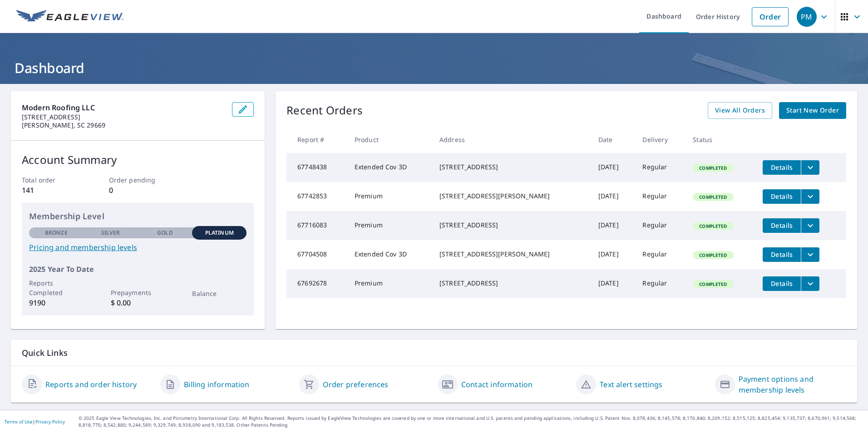 The height and width of the screenshot is (433, 868). What do you see at coordinates (470, 422) in the screenshot?
I see `p: © 2025 Eagle View Technologies, Inc. and Pictometry International Corp. All Rights Reserved. Repo...` at bounding box center [470, 422].